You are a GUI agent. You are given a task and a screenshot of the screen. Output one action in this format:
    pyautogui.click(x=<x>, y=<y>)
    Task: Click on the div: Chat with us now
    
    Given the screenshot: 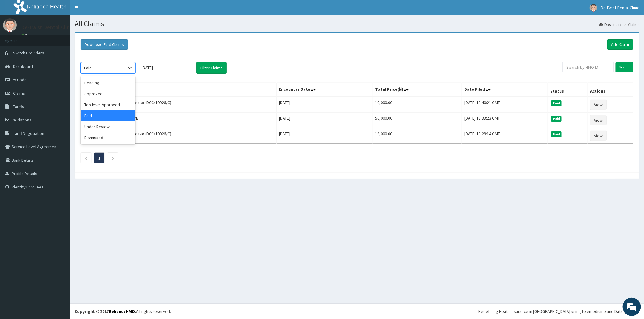 What is the action you would take?
    pyautogui.click(x=67, y=38)
    